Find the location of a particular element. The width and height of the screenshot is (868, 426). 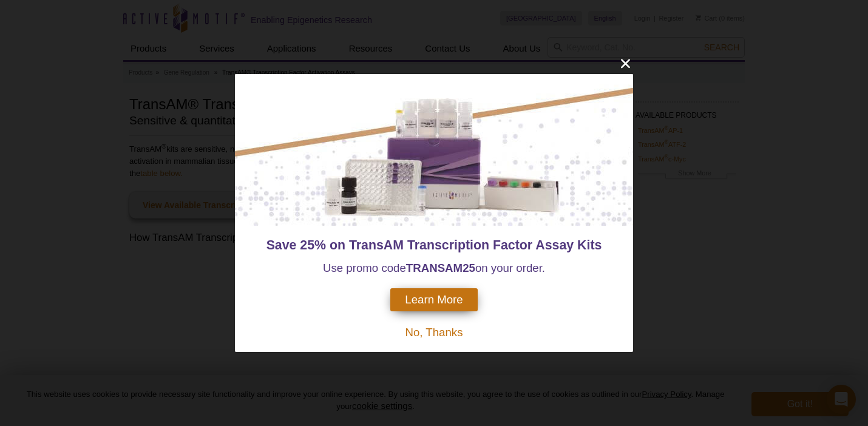

span: Learn More is located at coordinates (433, 300).